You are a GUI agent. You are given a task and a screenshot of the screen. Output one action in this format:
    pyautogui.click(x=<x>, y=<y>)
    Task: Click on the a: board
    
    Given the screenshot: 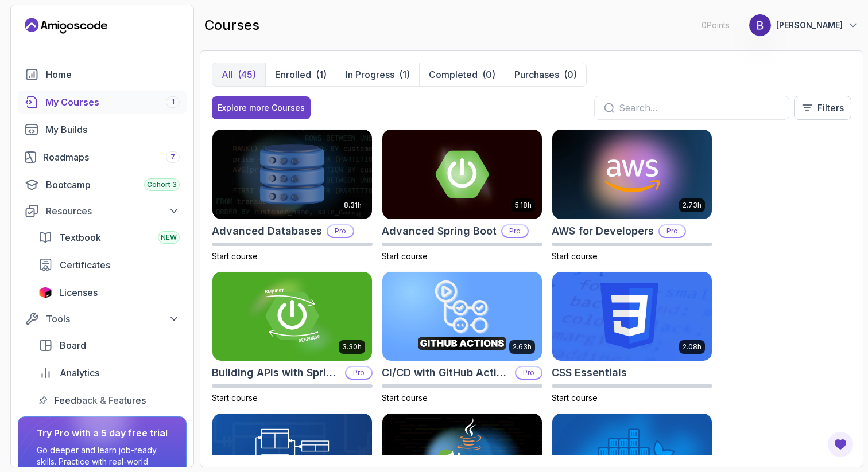 What is the action you would take?
    pyautogui.click(x=109, y=345)
    